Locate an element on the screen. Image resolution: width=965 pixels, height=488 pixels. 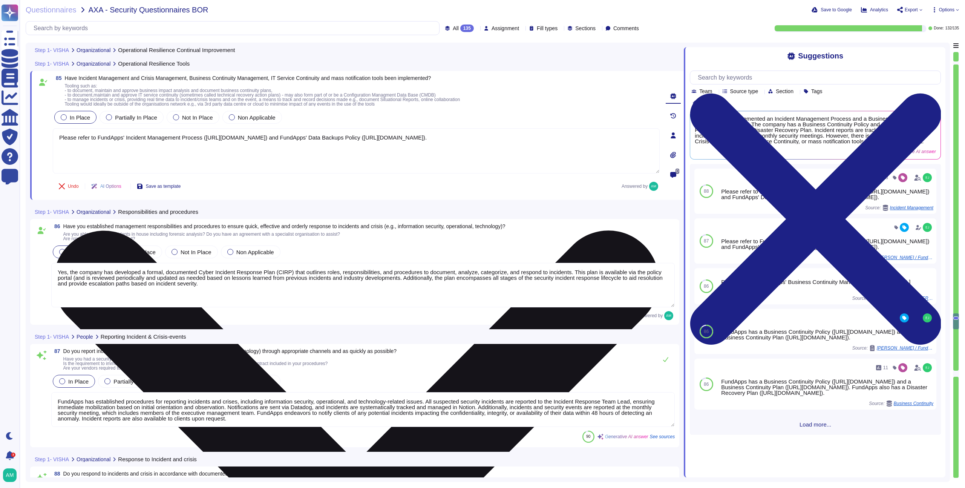
span: Source: is located at coordinates (901, 403).